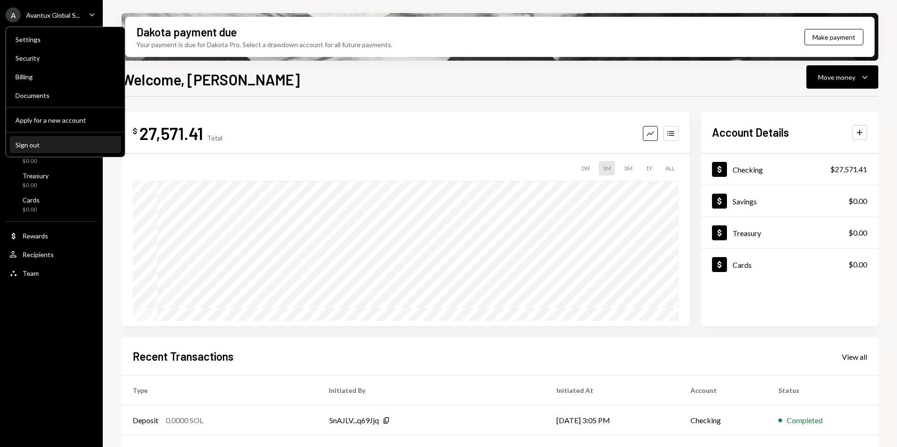 Image resolution: width=897 pixels, height=447 pixels. What do you see at coordinates (183, 356) in the screenshot?
I see `h2: Recent Transactions` at bounding box center [183, 356].